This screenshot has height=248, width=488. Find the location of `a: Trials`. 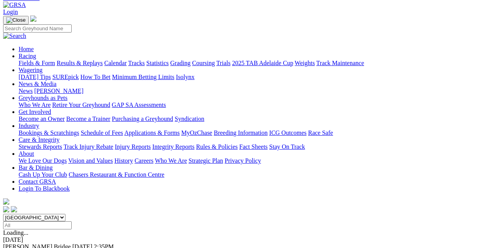

a: Trials is located at coordinates (223, 63).